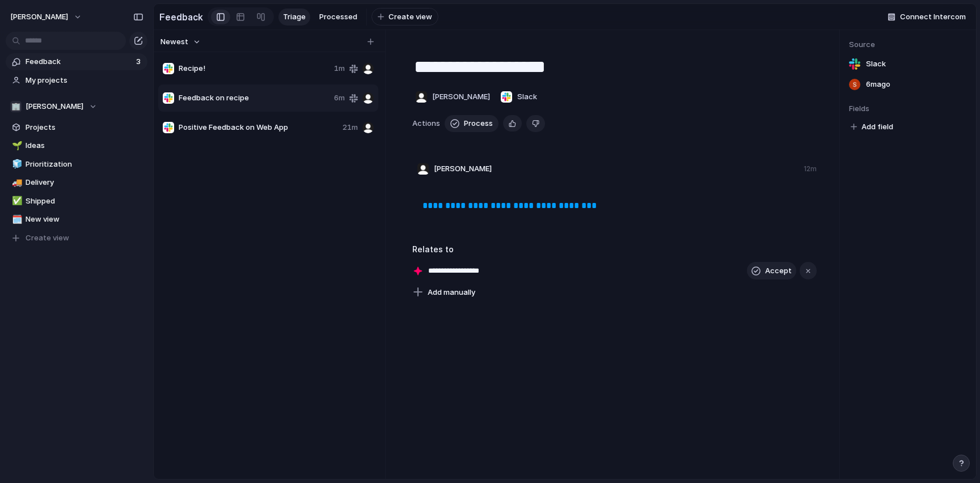 Image resolution: width=980 pixels, height=483 pixels. What do you see at coordinates (254, 68) in the screenshot?
I see `span: Recipe!` at bounding box center [254, 68].